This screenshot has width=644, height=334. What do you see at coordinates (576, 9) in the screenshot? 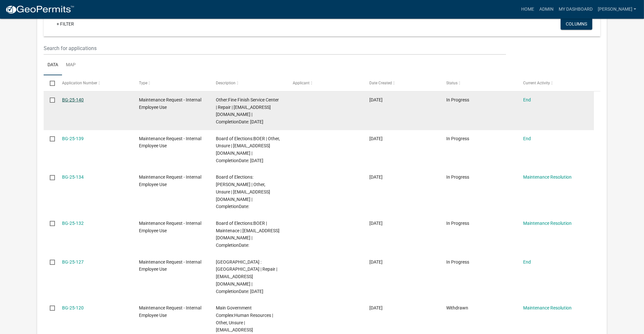
I see `a: My Dashboard` at bounding box center [576, 9].